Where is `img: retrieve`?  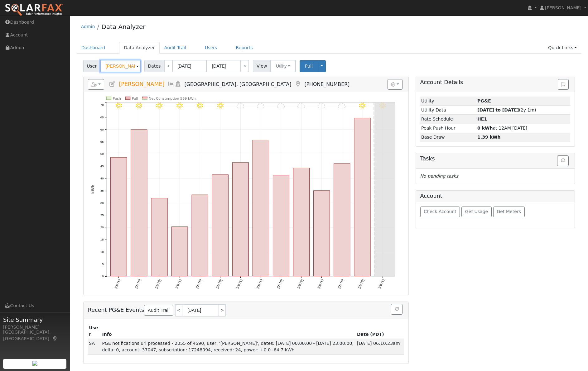 img: retrieve is located at coordinates (35, 363).